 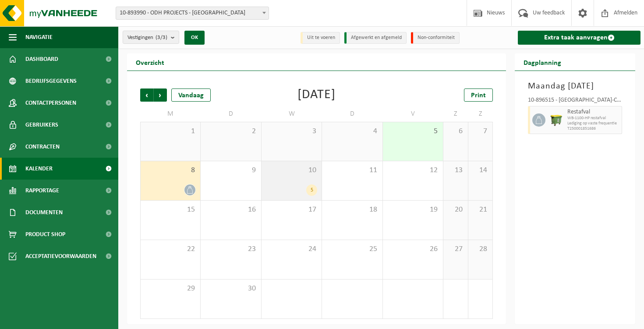 What do you see at coordinates (161, 37) in the screenshot?
I see `count: (3/3)` at bounding box center [161, 37].